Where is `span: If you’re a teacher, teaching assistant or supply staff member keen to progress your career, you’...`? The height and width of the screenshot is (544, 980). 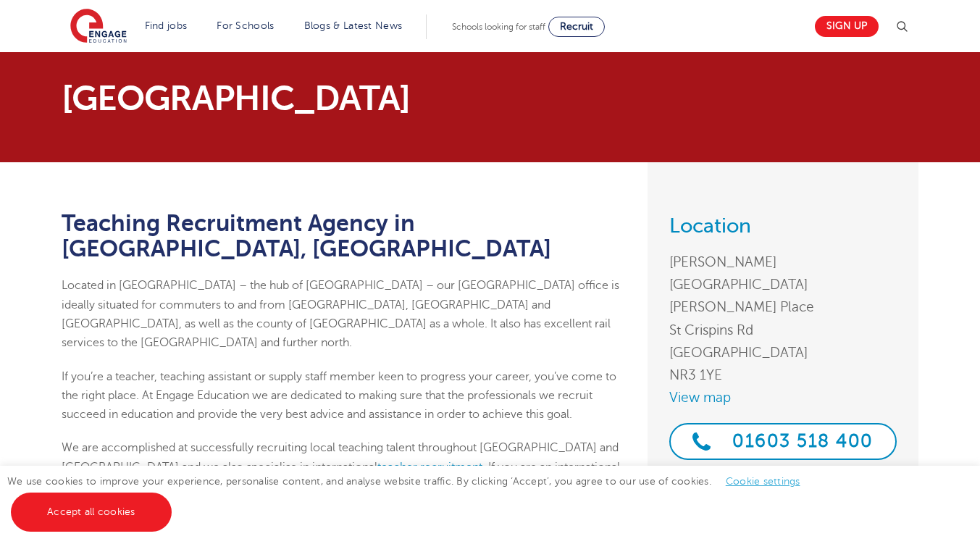
span: If you’re a teacher, teaching assistant or supply staff member keen to progress your career, you’... is located at coordinates (339, 396).